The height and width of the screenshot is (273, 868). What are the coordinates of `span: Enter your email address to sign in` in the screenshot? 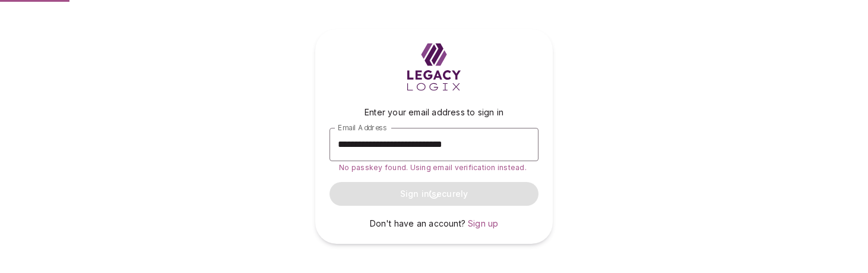 It's located at (434, 112).